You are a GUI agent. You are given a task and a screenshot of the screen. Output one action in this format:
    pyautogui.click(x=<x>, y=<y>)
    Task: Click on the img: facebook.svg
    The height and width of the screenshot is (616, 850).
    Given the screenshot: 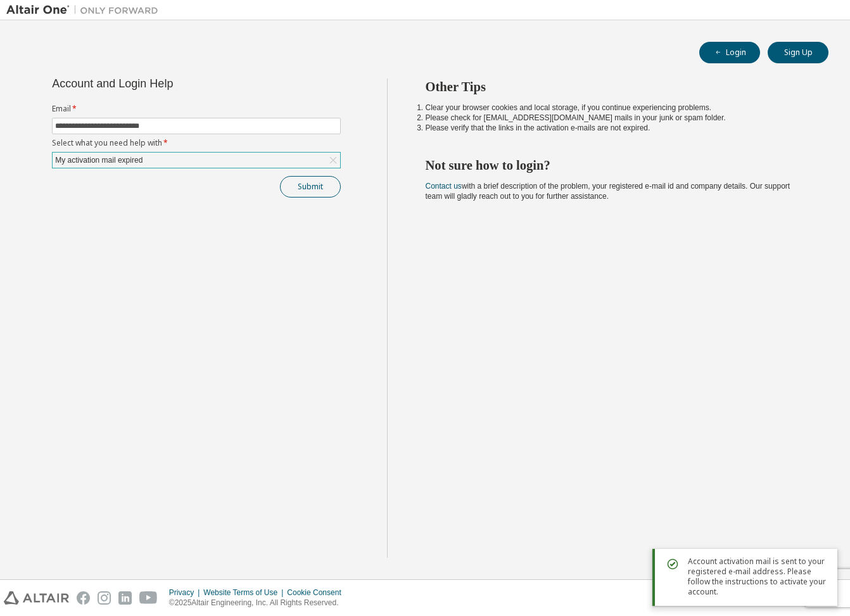 What is the action you would take?
    pyautogui.click(x=83, y=598)
    